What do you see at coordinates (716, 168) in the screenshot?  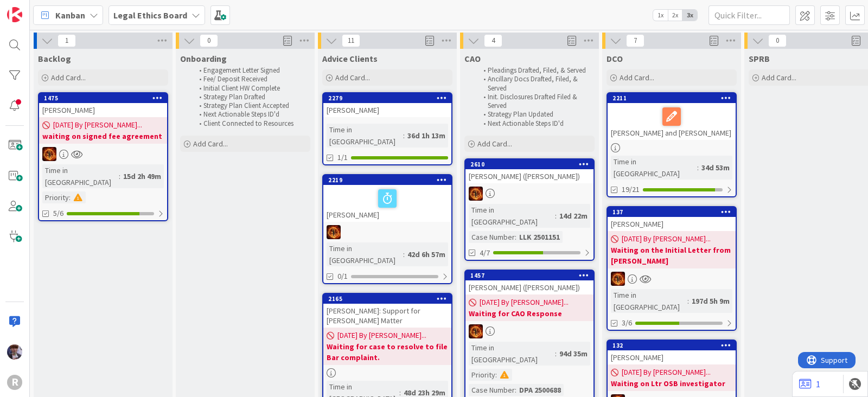 I see `div: 34d 53m` at bounding box center [716, 168].